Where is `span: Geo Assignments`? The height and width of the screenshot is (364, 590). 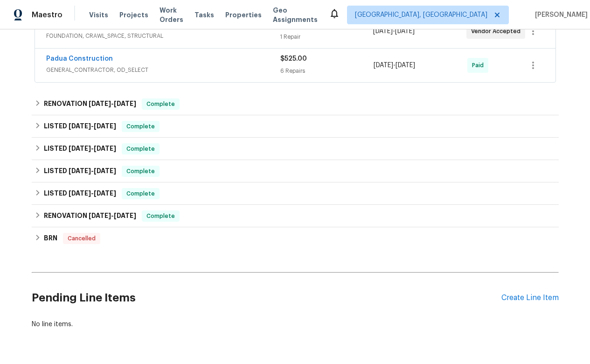 span: Geo Assignments is located at coordinates (295, 15).